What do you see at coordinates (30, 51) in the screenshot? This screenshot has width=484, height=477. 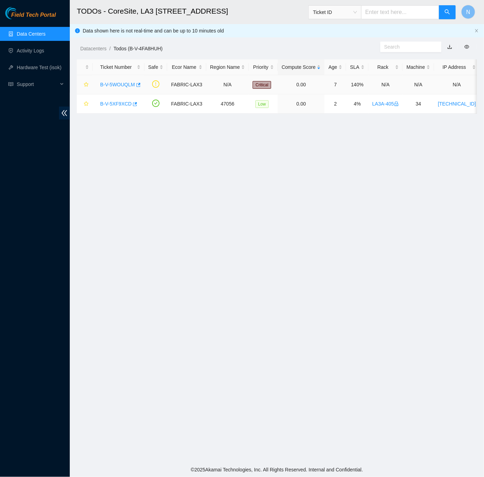 I see `a: Activity Logs` at bounding box center [30, 51].